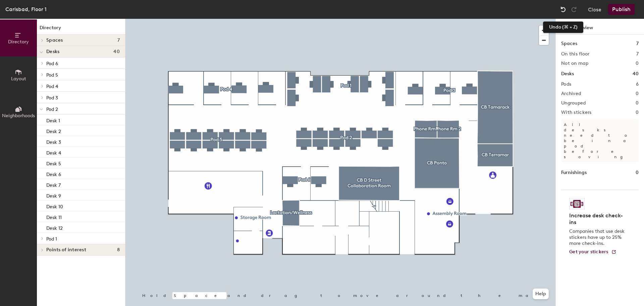 The image size is (644, 306). What do you see at coordinates (54, 227) in the screenshot?
I see `p: Desk 12` at bounding box center [54, 227].